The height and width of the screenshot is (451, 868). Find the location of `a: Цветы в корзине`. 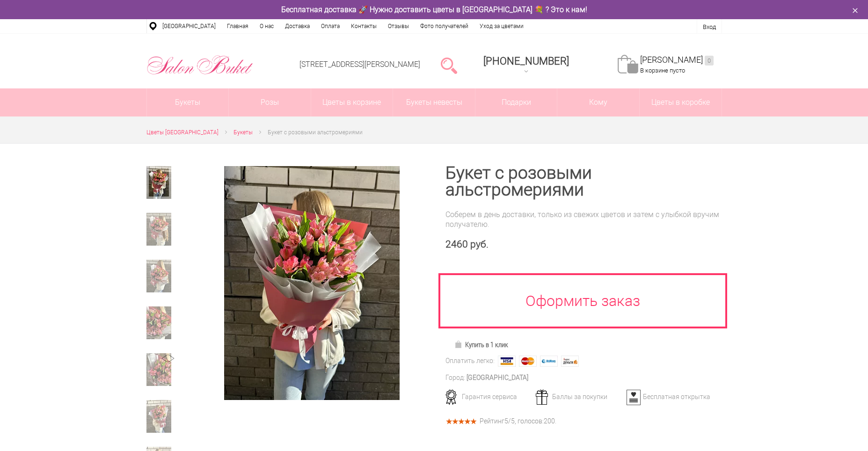

a: Цветы в корзине is located at coordinates (352, 102).